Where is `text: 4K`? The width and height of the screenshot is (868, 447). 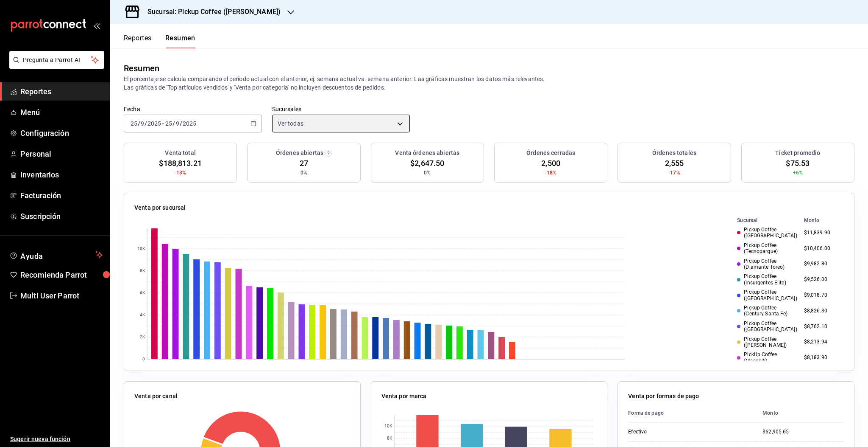
text: 4K is located at coordinates (142, 315).